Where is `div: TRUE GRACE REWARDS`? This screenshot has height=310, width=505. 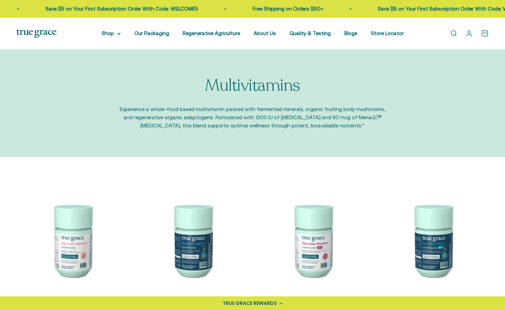 div: TRUE GRACE REWARDS is located at coordinates (250, 303).